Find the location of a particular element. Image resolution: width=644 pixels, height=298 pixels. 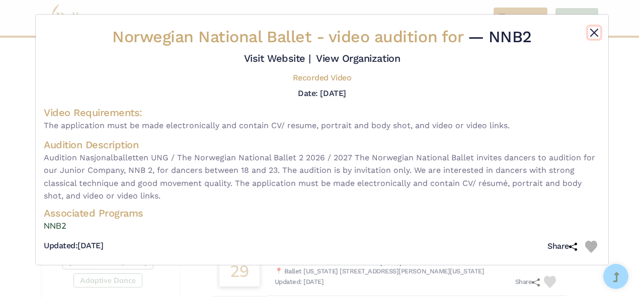

span: — NNB2 is located at coordinates (499, 36).